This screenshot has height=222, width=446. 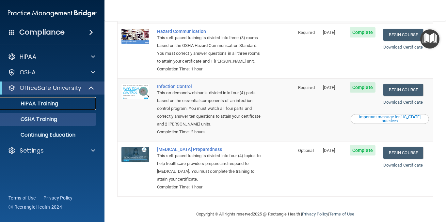 What do you see at coordinates (209, 132) in the screenshot?
I see `div: Completion Time: 2 hours` at bounding box center [209, 132].